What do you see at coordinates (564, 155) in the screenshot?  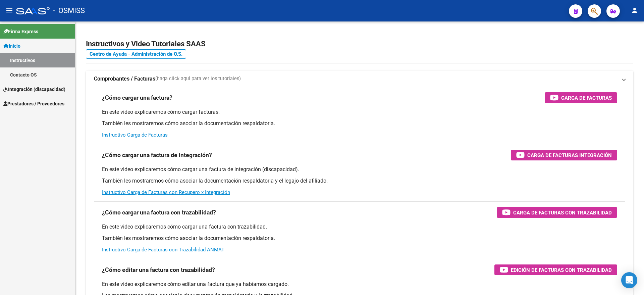 I see `button: Carga de Facturas Integración` at bounding box center [564, 155].